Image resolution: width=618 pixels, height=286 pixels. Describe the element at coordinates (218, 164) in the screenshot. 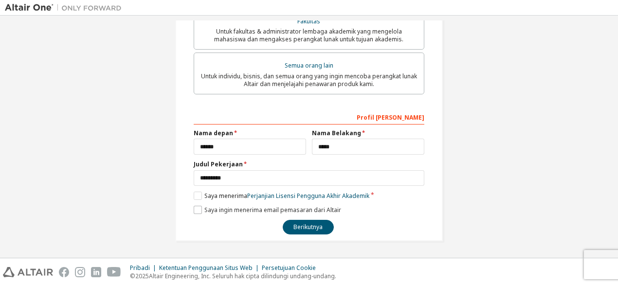

I see `font: Judul Pekerjaan` at that location.